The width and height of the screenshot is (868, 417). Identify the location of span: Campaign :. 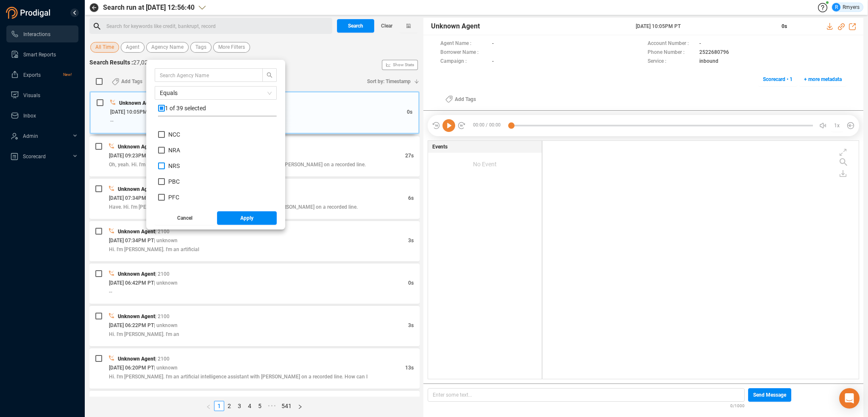
(464, 62).